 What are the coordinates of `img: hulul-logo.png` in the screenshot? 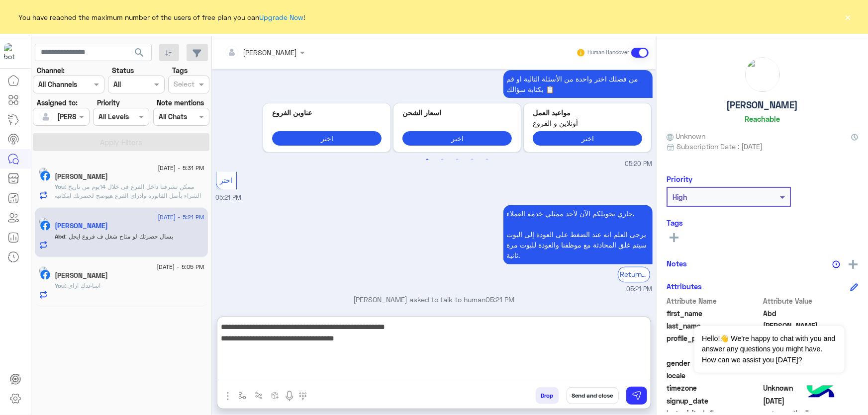 It's located at (821, 393).